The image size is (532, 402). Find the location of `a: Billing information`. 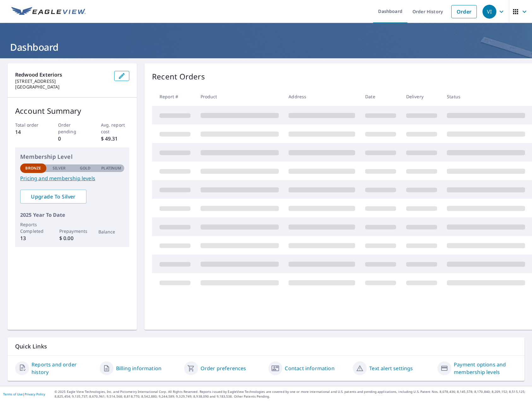

a: Billing information is located at coordinates (139, 369).